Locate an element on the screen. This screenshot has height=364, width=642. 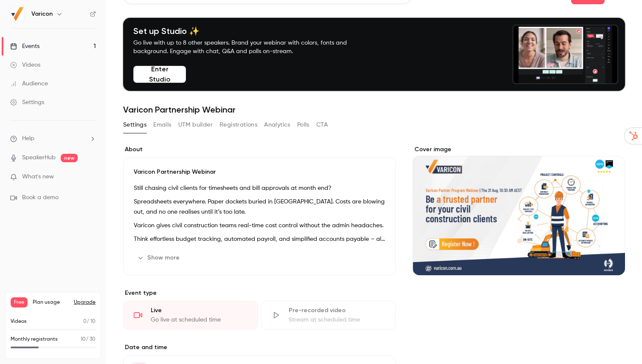
img: Varicon is located at coordinates (18, 14).